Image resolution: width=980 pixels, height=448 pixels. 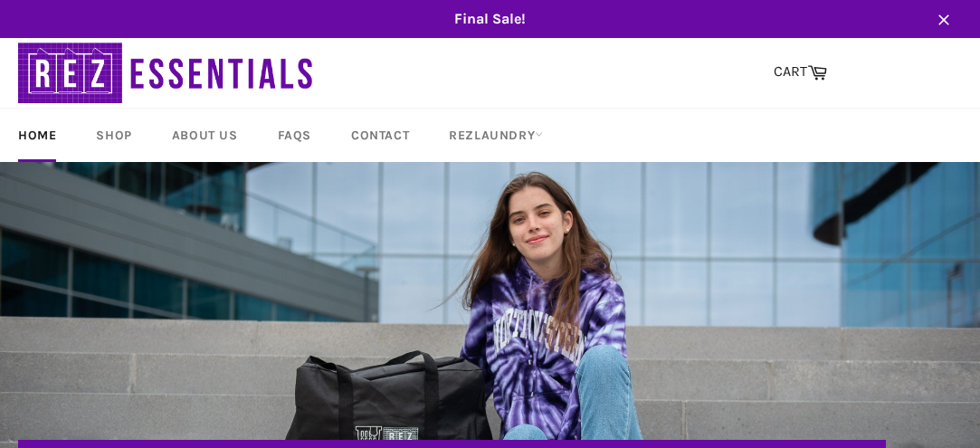 I want to click on a: RezLaundry, so click(x=496, y=135).